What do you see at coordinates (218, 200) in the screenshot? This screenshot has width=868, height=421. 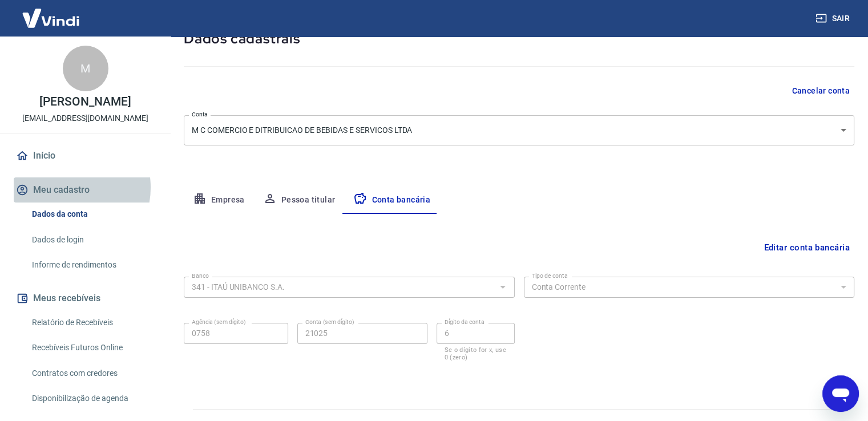 I see `button: Empresa` at bounding box center [218, 200].